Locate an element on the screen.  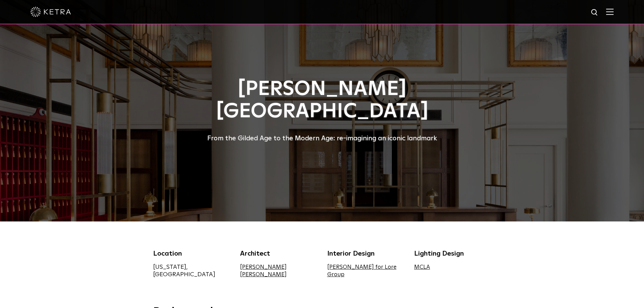
div: Architect is located at coordinates (279, 253).